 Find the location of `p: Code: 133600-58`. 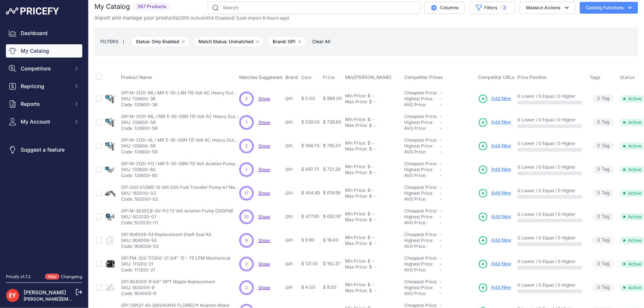

p: Code: 133600-58 is located at coordinates (180, 128).